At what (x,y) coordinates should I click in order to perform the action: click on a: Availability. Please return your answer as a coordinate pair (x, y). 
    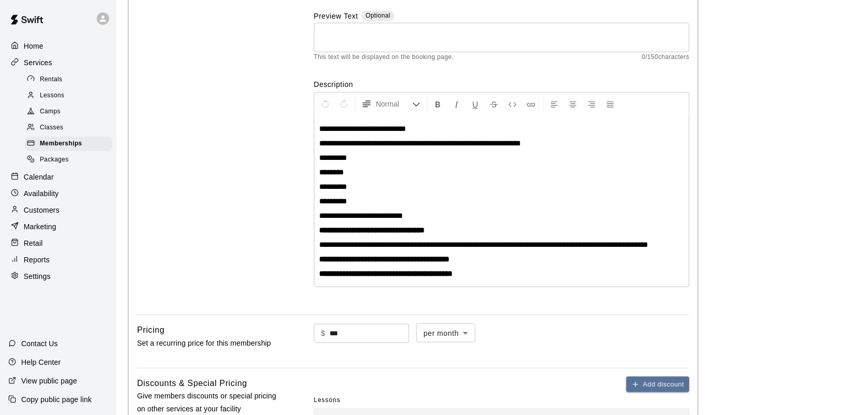
    Looking at the image, I should click on (58, 193).